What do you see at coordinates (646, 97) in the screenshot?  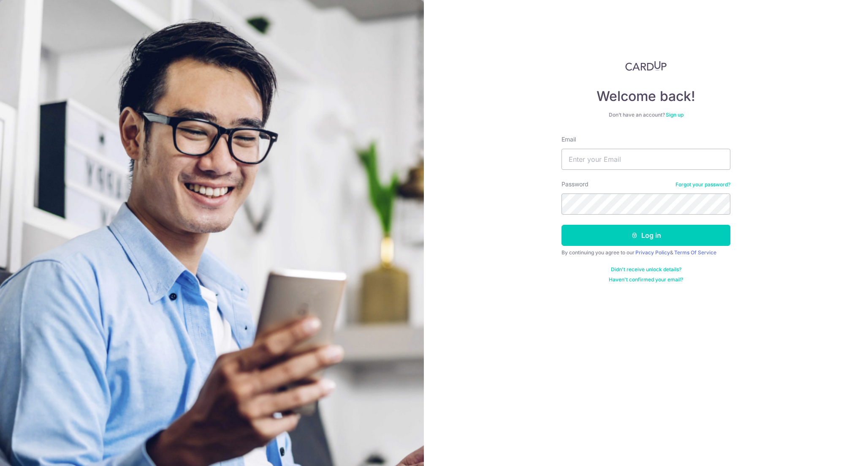 I see `h4: Welcome back!` at bounding box center [646, 97].